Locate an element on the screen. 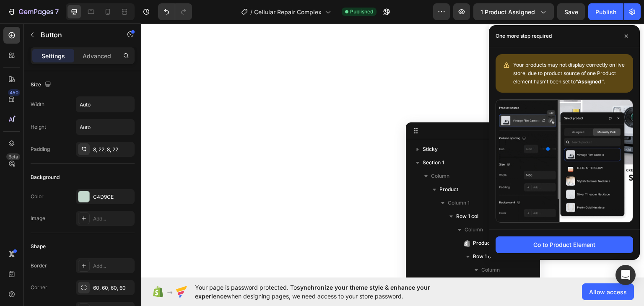 The width and height of the screenshot is (644, 306). div: Open Intercom Messenger is located at coordinates (626, 275).